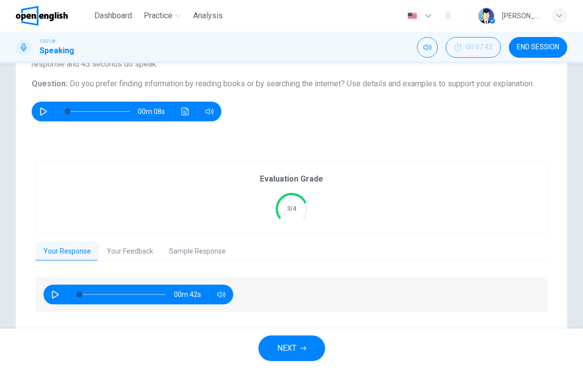 The image size is (583, 368). Describe the element at coordinates (57, 51) in the screenshot. I see `h1: Speaking` at that location.